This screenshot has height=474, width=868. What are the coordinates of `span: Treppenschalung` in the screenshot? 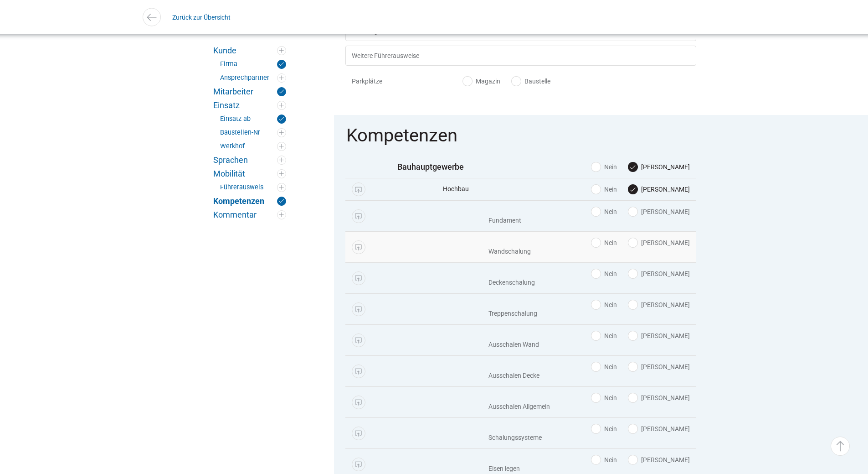 It's located at (511, 313).